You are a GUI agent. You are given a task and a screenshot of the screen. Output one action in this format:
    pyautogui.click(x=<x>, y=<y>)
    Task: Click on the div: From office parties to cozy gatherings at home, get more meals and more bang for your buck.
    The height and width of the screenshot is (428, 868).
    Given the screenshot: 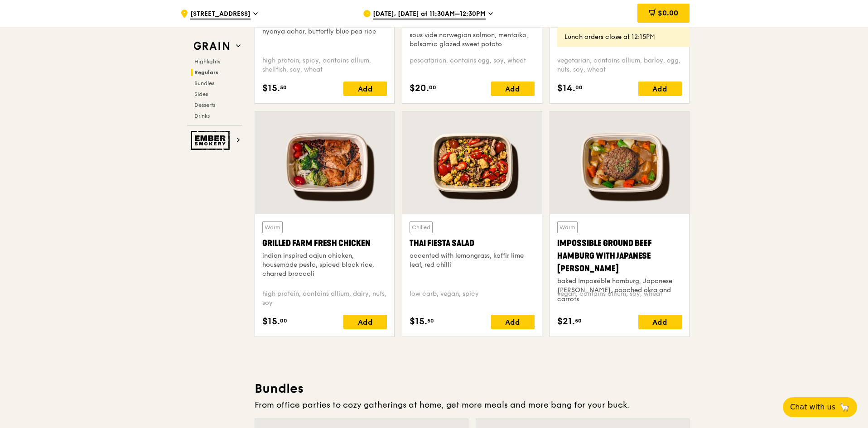 What is the action you would take?
    pyautogui.click(x=472, y=405)
    